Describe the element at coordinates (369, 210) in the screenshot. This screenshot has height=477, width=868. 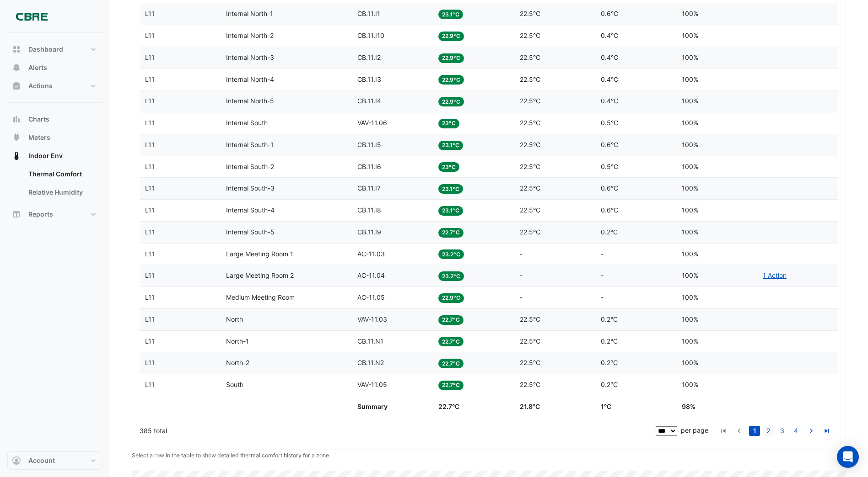
I see `span: CB.11.I8` at that location.